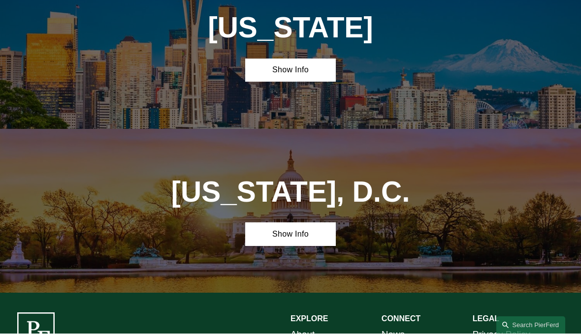 The width and height of the screenshot is (581, 334). What do you see at coordinates (309, 319) in the screenshot?
I see `strong: EXPLORE` at bounding box center [309, 319].